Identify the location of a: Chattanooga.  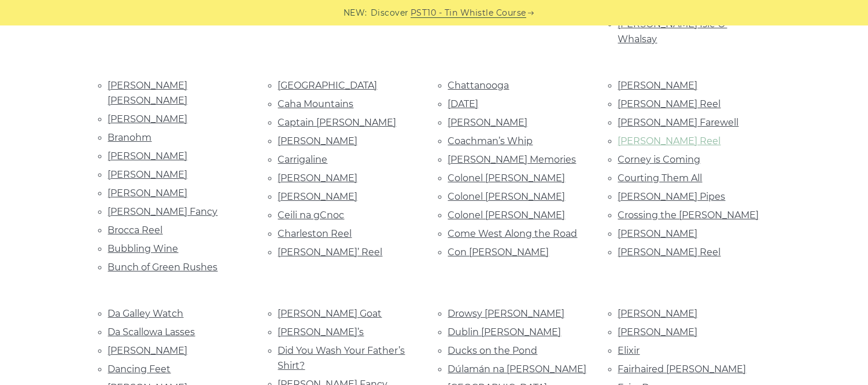
(479, 85).